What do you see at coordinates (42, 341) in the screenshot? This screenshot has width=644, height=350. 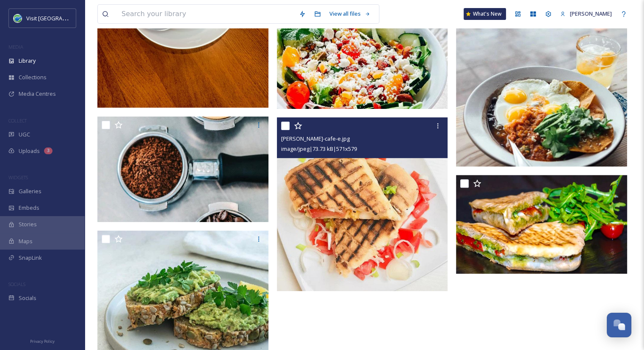 I see `a: Privacy Policy` at bounding box center [42, 341].